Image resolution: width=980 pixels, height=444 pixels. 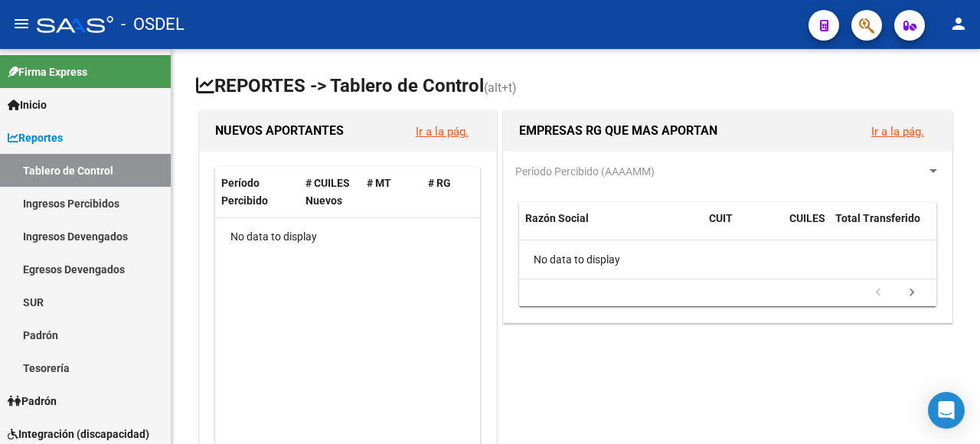 What do you see at coordinates (585, 171) in the screenshot?
I see `span: Período Percibido (AAAAMM)` at bounding box center [585, 171].